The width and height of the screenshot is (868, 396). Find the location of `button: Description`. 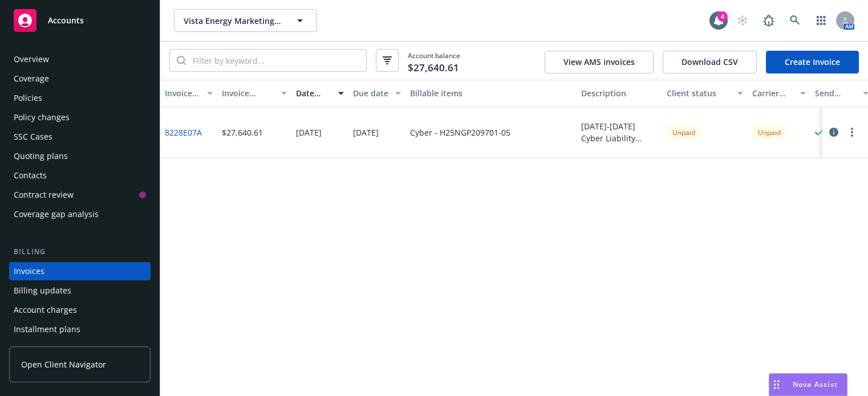

button: Description is located at coordinates (619, 93).